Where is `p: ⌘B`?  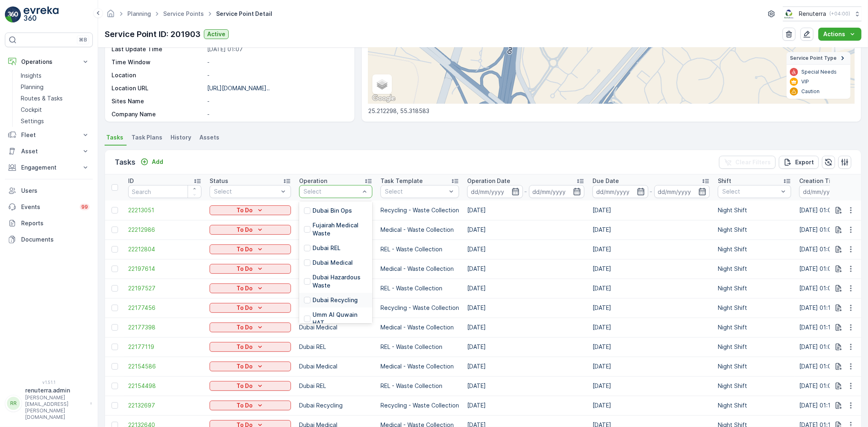
p: ⌘B is located at coordinates (83, 39).